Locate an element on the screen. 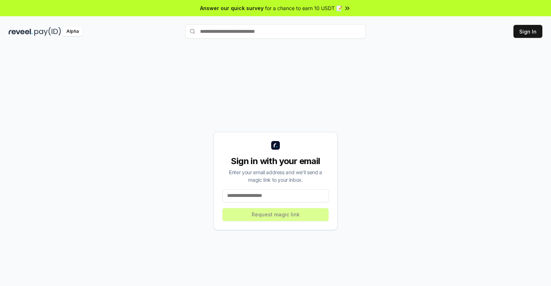 The image size is (551, 286). button: Sign In is located at coordinates (528, 31).